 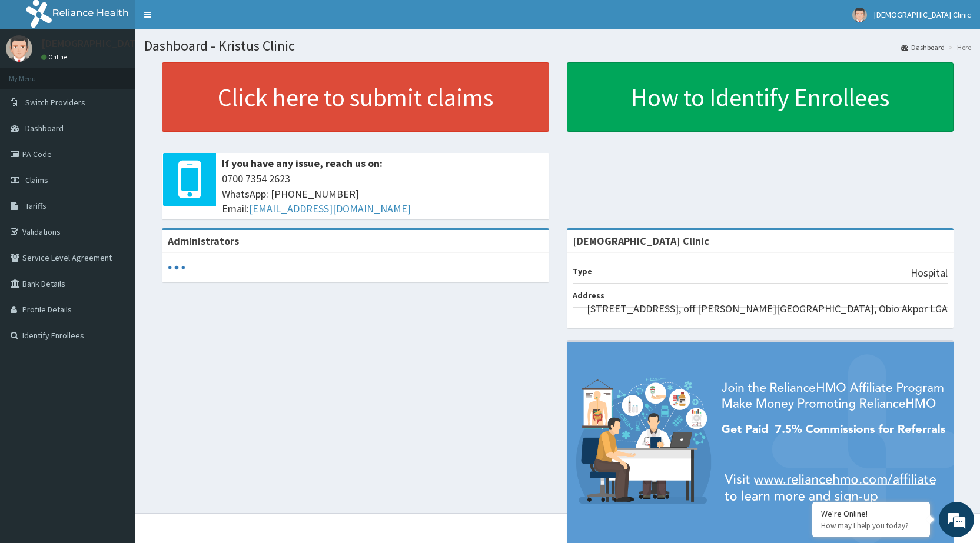 What do you see at coordinates (582, 272) in the screenshot?
I see `b: Type` at bounding box center [582, 272].